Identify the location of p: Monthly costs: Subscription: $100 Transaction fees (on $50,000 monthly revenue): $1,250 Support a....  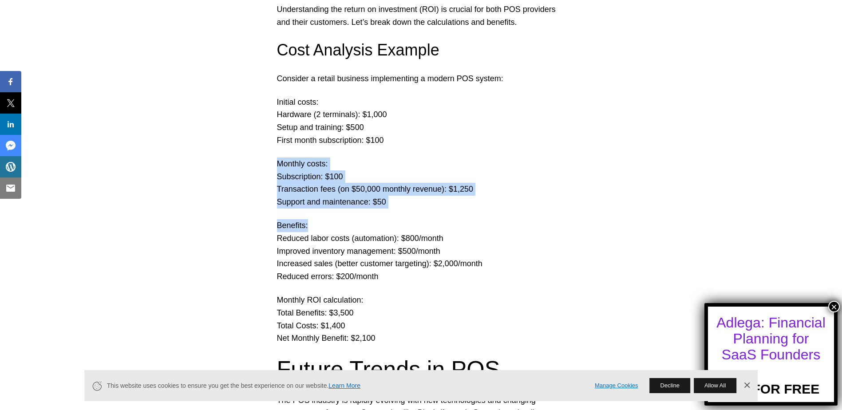
(421, 183).